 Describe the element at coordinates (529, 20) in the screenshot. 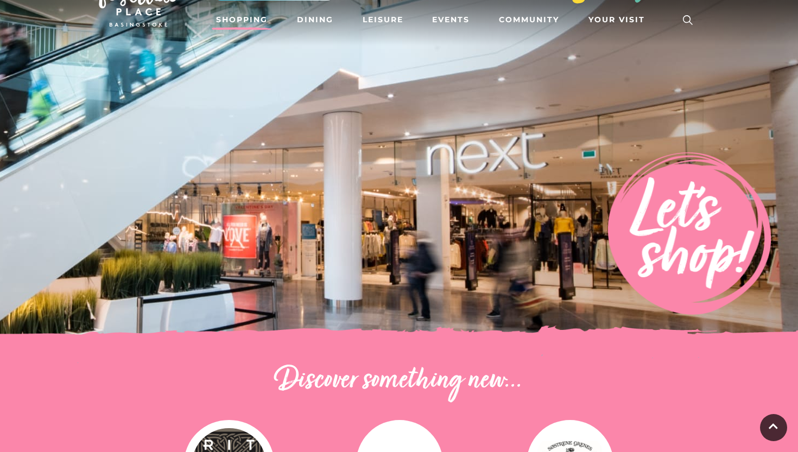

I see `a: Community` at that location.